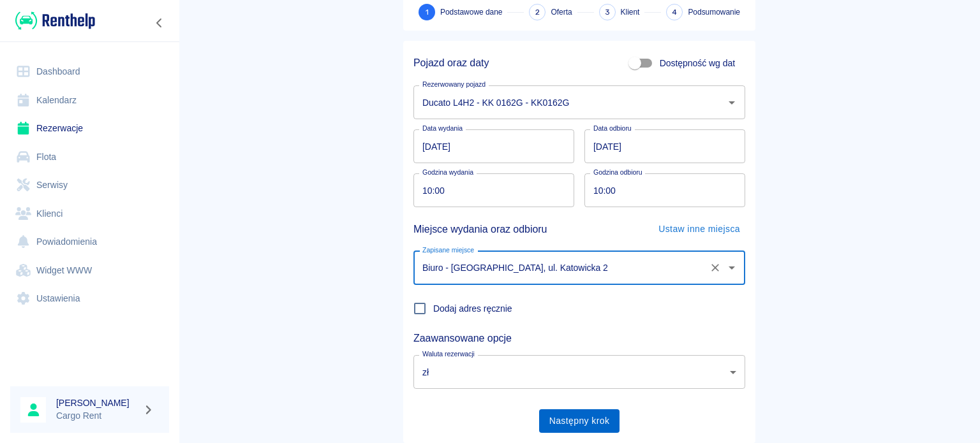 The image size is (980, 443). What do you see at coordinates (89, 185) in the screenshot?
I see `a: Serwisy` at bounding box center [89, 185].